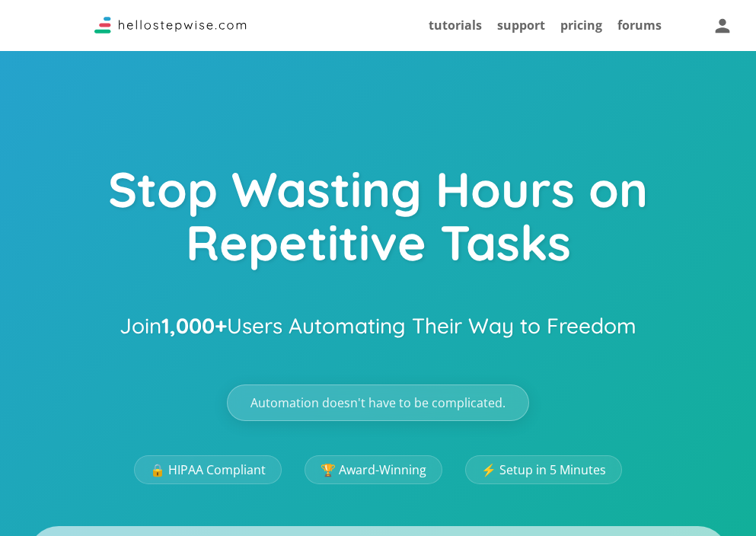  I want to click on h2: Join Users Automating Their Way to Freedom, so click(378, 326).